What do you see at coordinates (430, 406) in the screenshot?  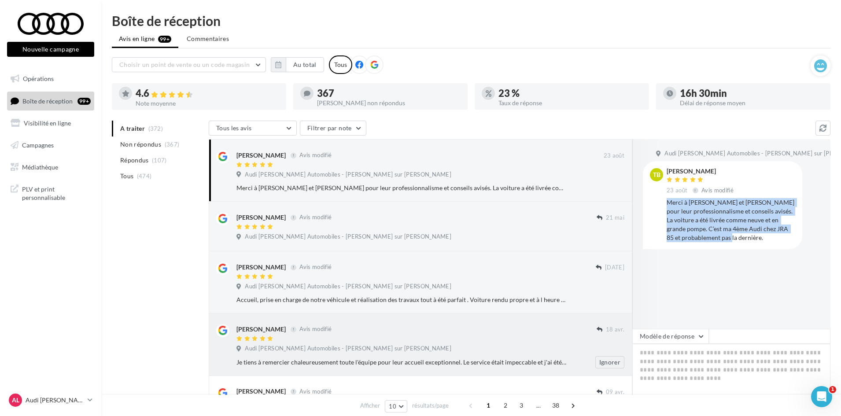 I see `span: résultats/page` at bounding box center [430, 406].